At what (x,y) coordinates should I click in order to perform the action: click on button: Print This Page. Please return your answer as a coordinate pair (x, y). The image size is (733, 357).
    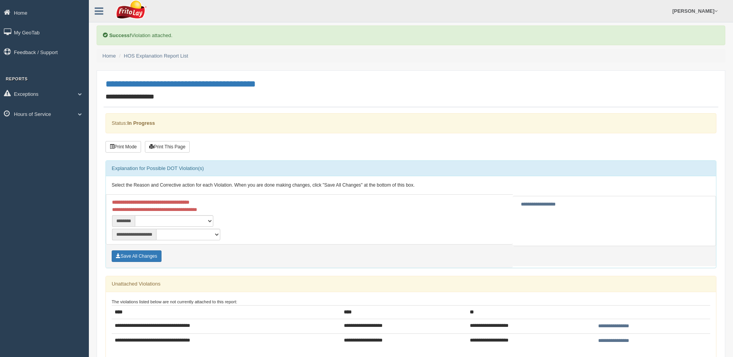
    Looking at the image, I should click on (167, 147).